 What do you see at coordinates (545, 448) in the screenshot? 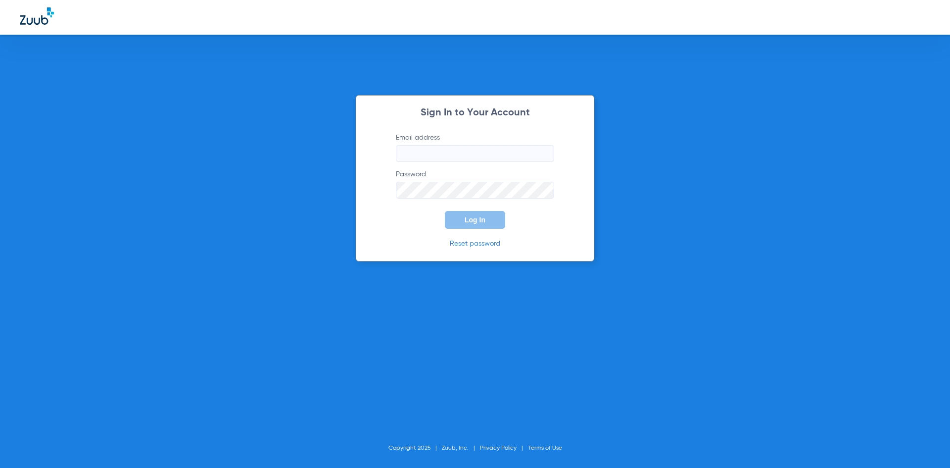
I see `a: Terms of Use` at bounding box center [545, 448].